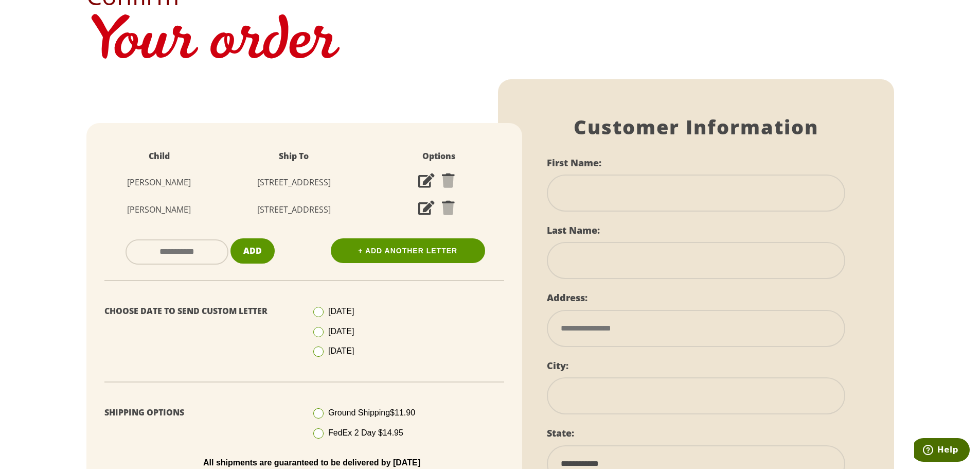 This screenshot has width=980, height=469. What do you see at coordinates (201, 412) in the screenshot?
I see `p: Shipping Options` at bounding box center [201, 412].